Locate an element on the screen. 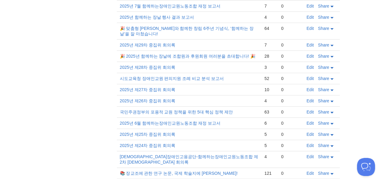 Image resolution: width=381 pixels, height=179 pixels. a: 2025년 제29차 중집위 회의록 is located at coordinates (148, 45).